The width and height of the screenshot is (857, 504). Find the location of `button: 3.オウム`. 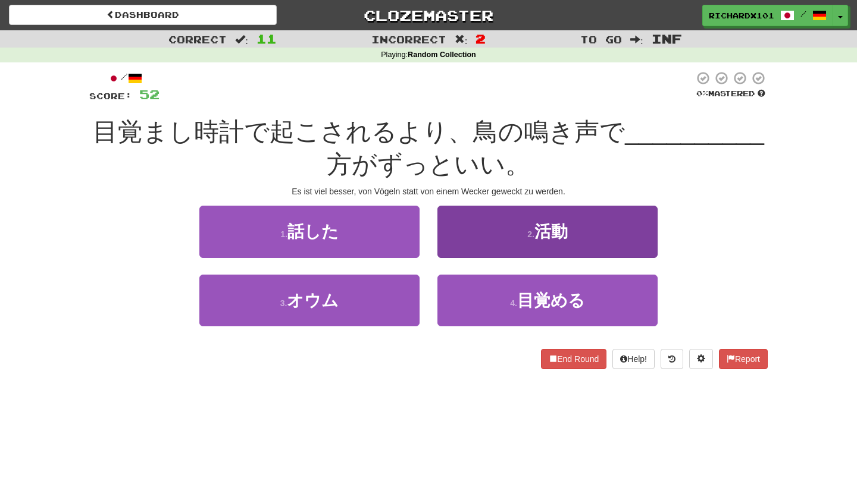

button: 3.オウム is located at coordinates (310, 300).